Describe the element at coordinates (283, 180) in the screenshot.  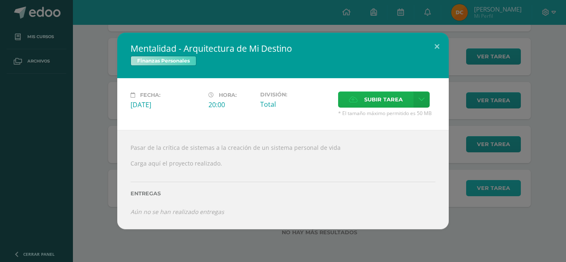
I see `div: Pasar de la crítica de sistemas a la creación de un sistema personal de vida Carga aquí el proyec...` at that location.